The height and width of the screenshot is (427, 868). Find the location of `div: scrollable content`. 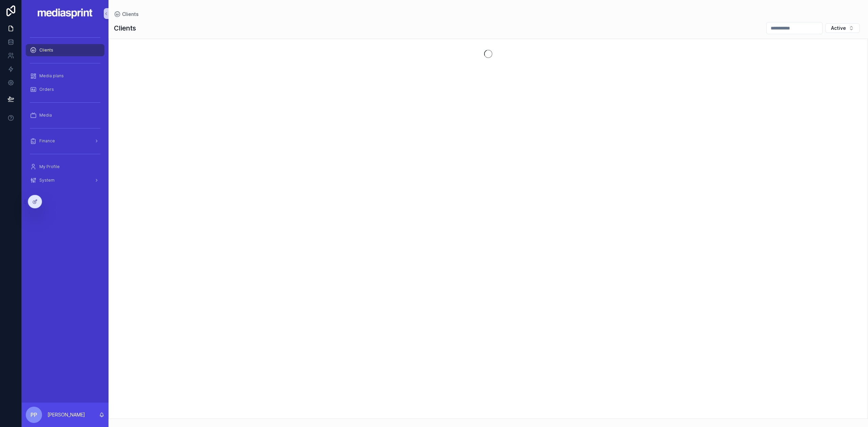

div: scrollable content is located at coordinates (65, 111).